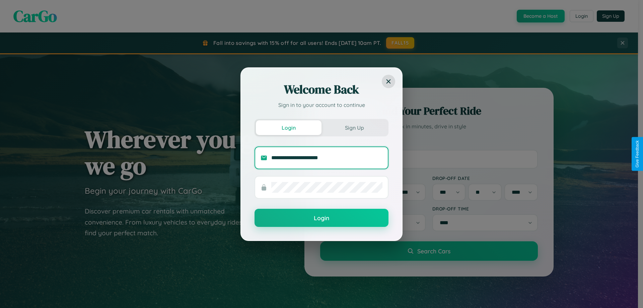 The image size is (643, 308). What do you see at coordinates (321, 89) in the screenshot?
I see `h2: Welcome Back` at bounding box center [321, 89].